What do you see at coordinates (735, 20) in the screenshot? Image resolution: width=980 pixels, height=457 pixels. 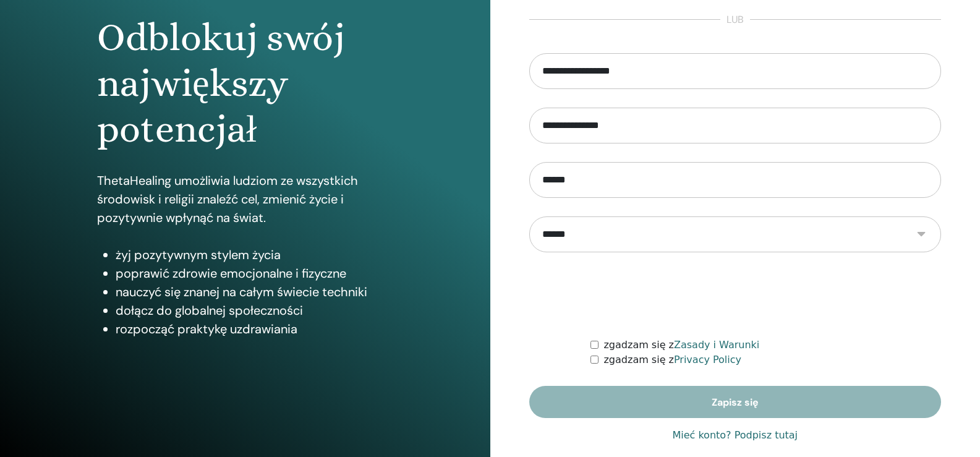 I see `span: lub` at bounding box center [735, 20].